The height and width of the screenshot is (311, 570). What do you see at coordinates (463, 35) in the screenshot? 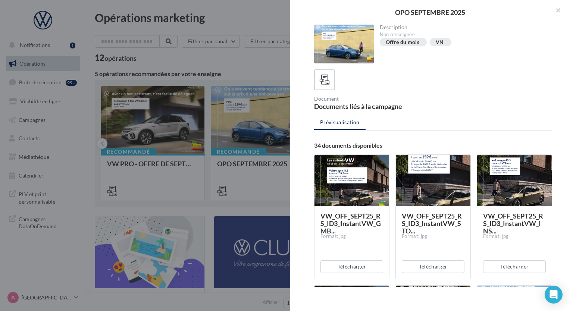
I see `div: Non renseignée` at bounding box center [463, 35].